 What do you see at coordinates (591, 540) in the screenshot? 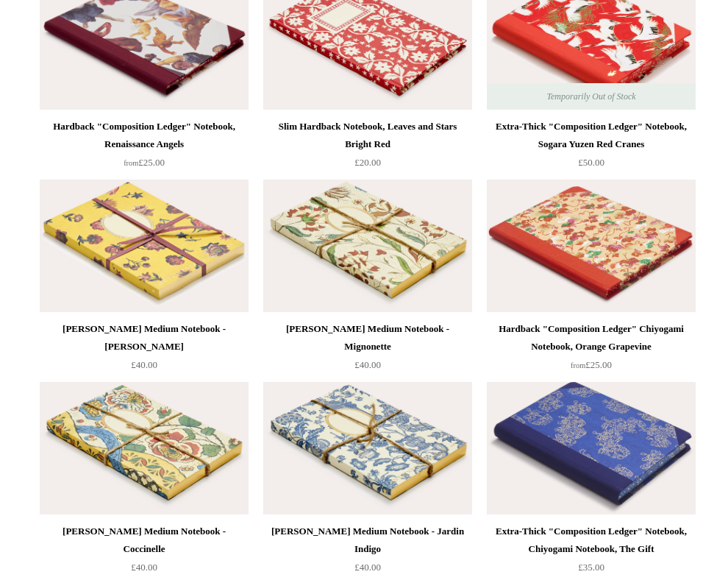
I see `div: Extra-Thick "Composition Ledger" Notebook, Chiyogami Notebook, The Gift` at bounding box center [591, 540].